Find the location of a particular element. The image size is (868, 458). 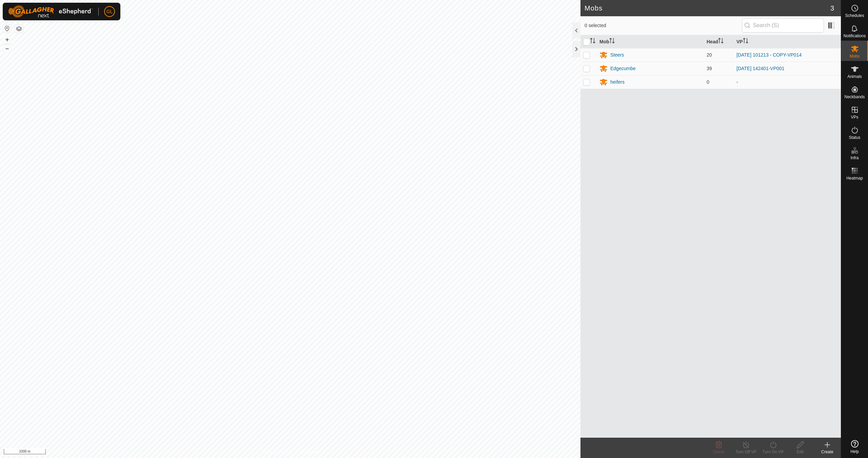

div: heifers is located at coordinates (618, 82).